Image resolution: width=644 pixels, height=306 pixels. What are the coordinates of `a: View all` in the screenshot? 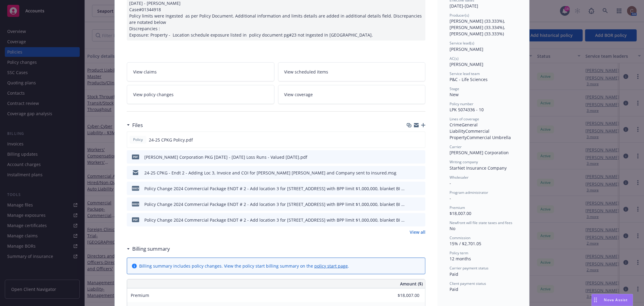 It's located at (418, 231).